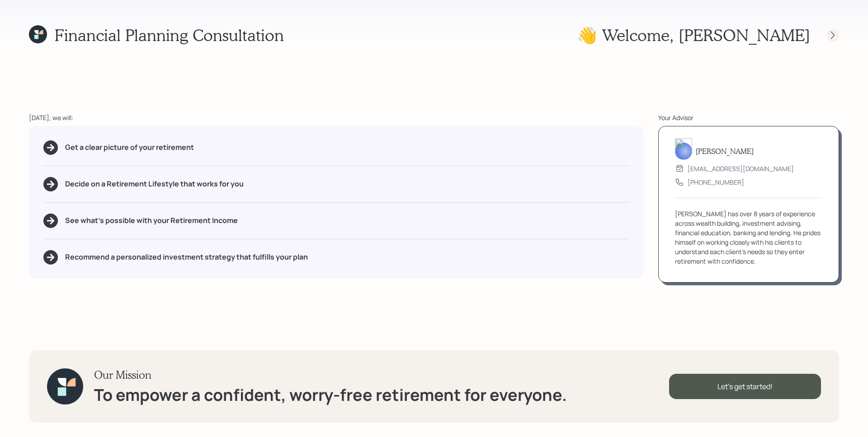  I want to click on h3: Our Mission, so click(330, 375).